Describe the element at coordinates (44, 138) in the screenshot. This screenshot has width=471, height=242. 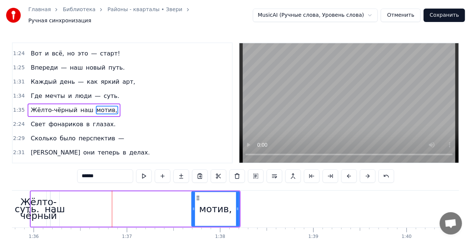
I see `span: Сколько` at that location.